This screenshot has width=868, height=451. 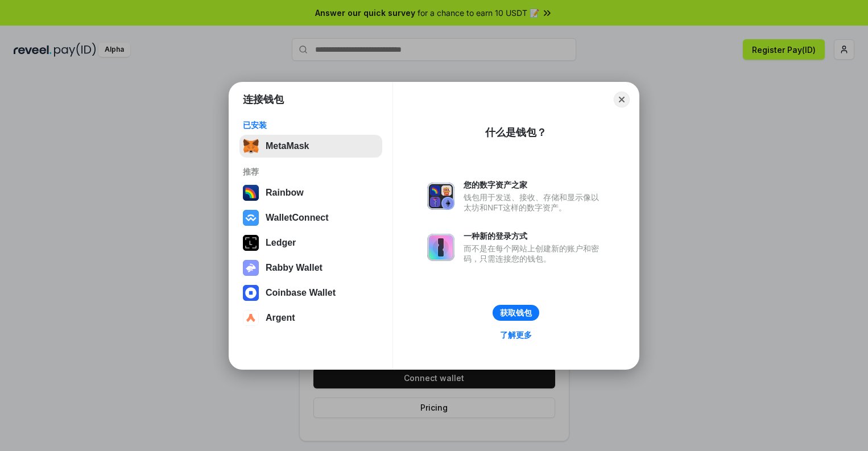 I want to click on div: 而不是在每个网站上创建新的账户和密码，只需连接您的钱包。, so click(x=534, y=254).